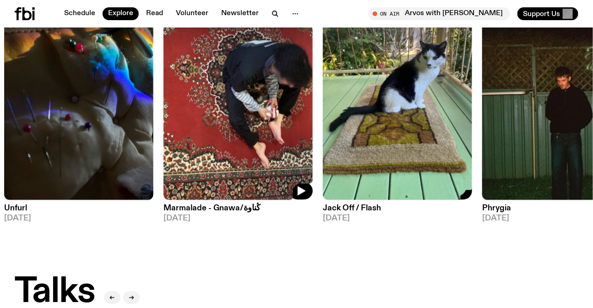 Image resolution: width=593 pixels, height=308 pixels. Describe the element at coordinates (238, 100) in the screenshot. I see `img: Tommy - Persian Rug` at that location.